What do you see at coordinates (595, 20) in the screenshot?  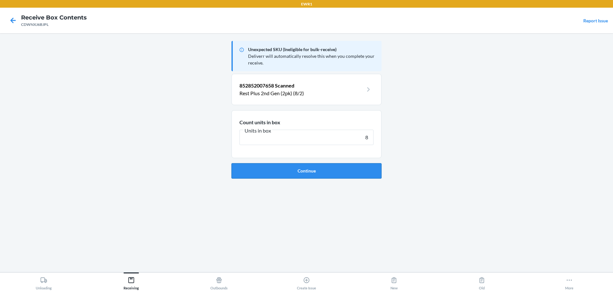 I see `a: Report Issue` at bounding box center [595, 20].